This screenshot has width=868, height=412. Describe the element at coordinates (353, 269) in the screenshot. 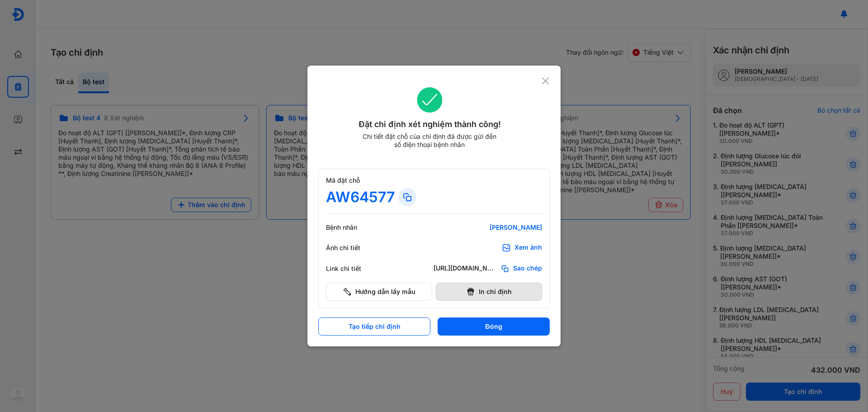

I see `div: Link chi tiết` at that location.